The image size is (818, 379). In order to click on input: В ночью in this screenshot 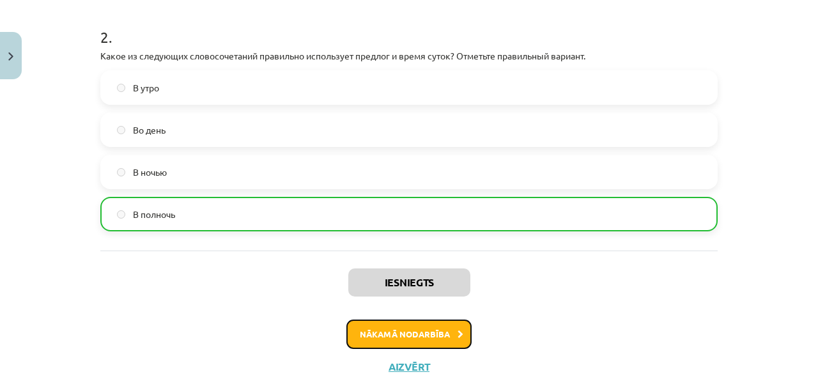, I will do `click(121, 172)`.